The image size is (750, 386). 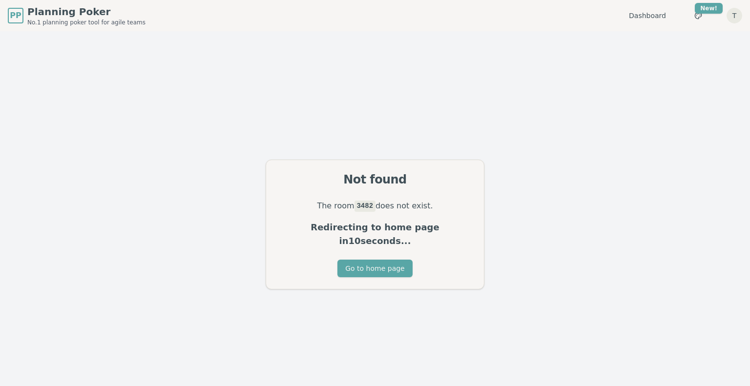 I want to click on a: Dashboard, so click(x=648, y=16).